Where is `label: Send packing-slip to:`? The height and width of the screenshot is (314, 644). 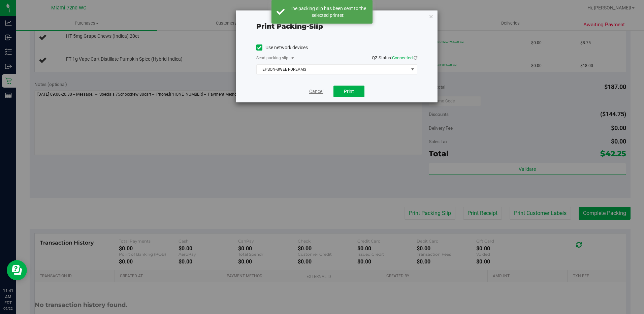
label: Send packing-slip to: is located at coordinates (275, 58).